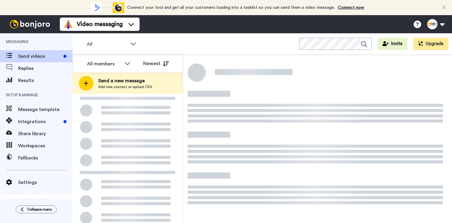 Image resolution: width=452 pixels, height=223 pixels. What do you see at coordinates (351, 8) in the screenshot?
I see `a: Connect now` at bounding box center [351, 8].